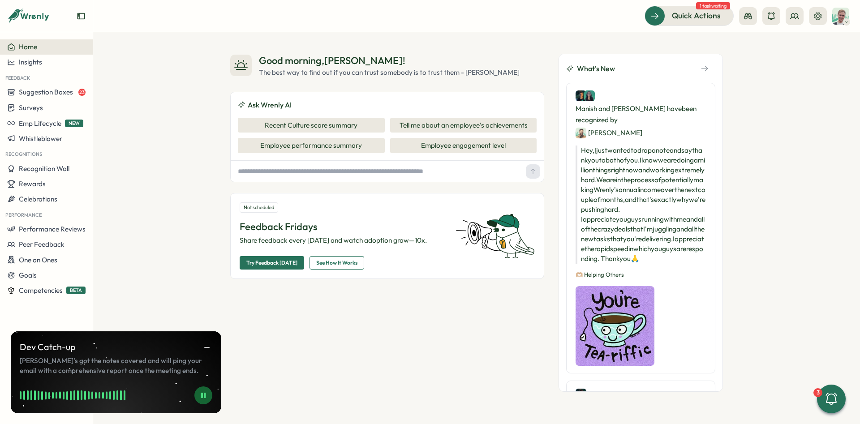 The image size is (860, 424). I want to click on img: Ali Khan, so click(581, 133).